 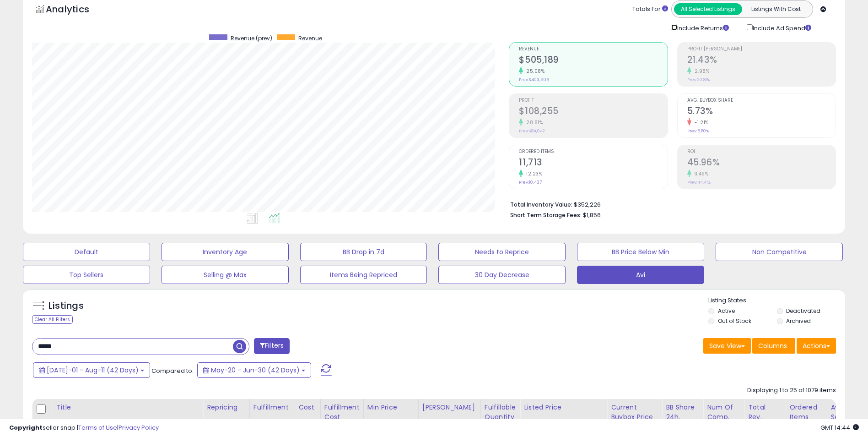 What do you see at coordinates (26, 427) in the screenshot?
I see `strong: Copyright` at bounding box center [26, 427].